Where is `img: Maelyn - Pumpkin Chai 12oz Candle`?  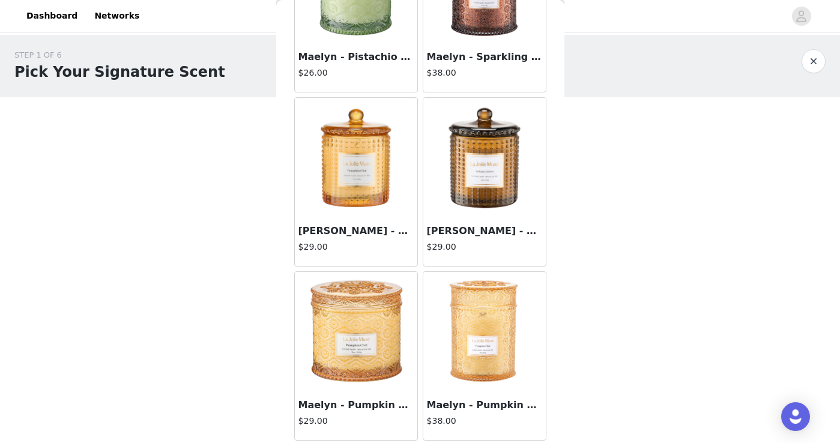
img: Maelyn - Pumpkin Chai 12oz Candle is located at coordinates (356, 332).